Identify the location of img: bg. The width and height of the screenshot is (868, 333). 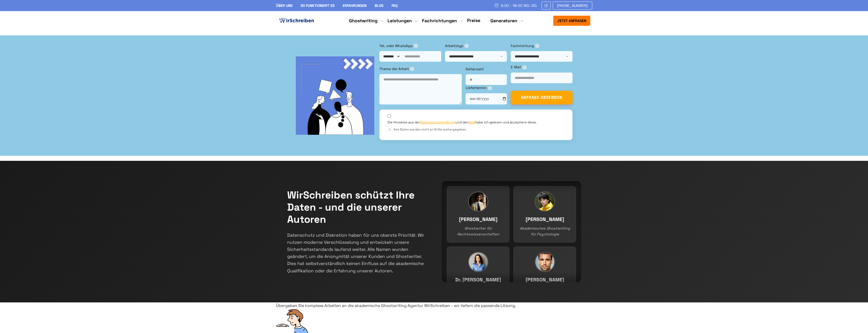
(335, 96).